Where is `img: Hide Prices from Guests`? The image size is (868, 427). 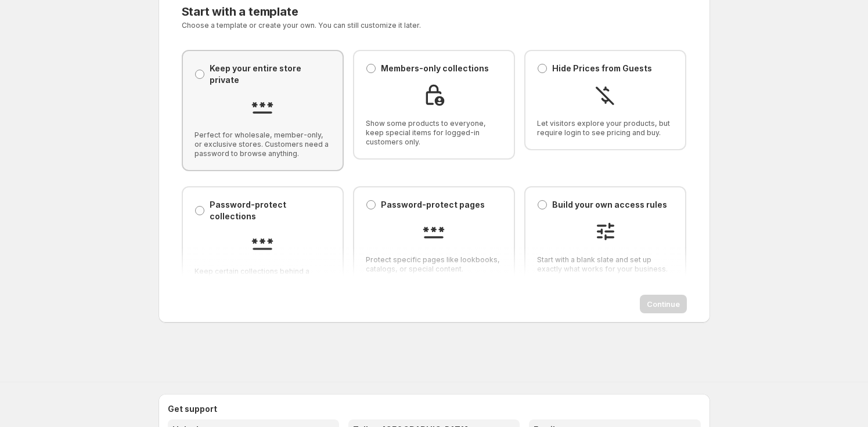
img: Hide Prices from Guests is located at coordinates (606, 95).